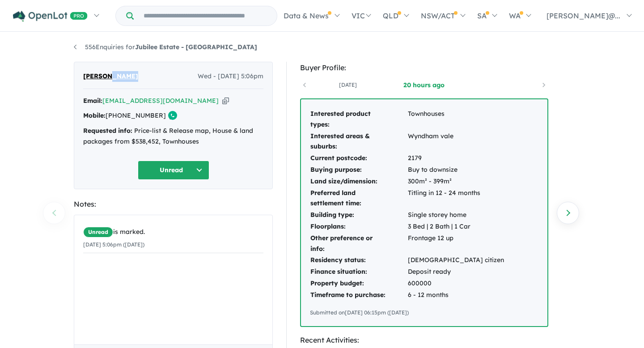 This screenshot has height=348, width=644. What do you see at coordinates (455, 295) in the screenshot?
I see `td: 6 - 12 months` at bounding box center [455, 295].